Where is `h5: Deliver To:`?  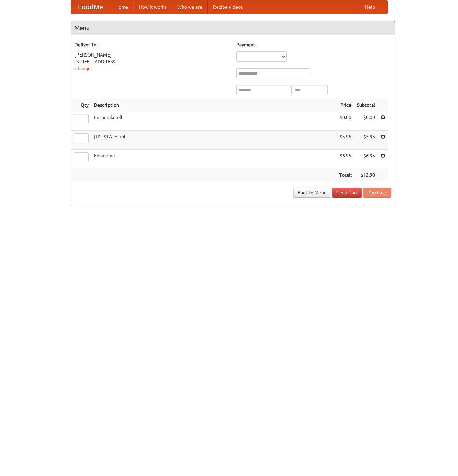
h5: Deliver To: is located at coordinates (152, 45).